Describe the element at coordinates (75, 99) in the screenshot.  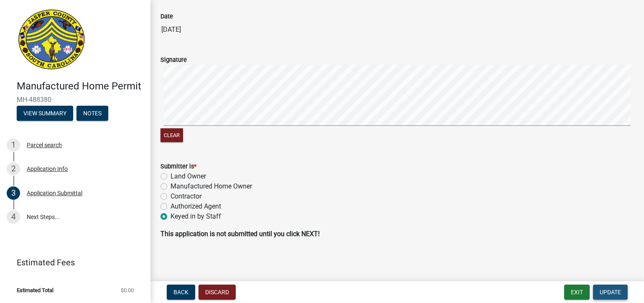
I see `span: MH-488380` at that location.